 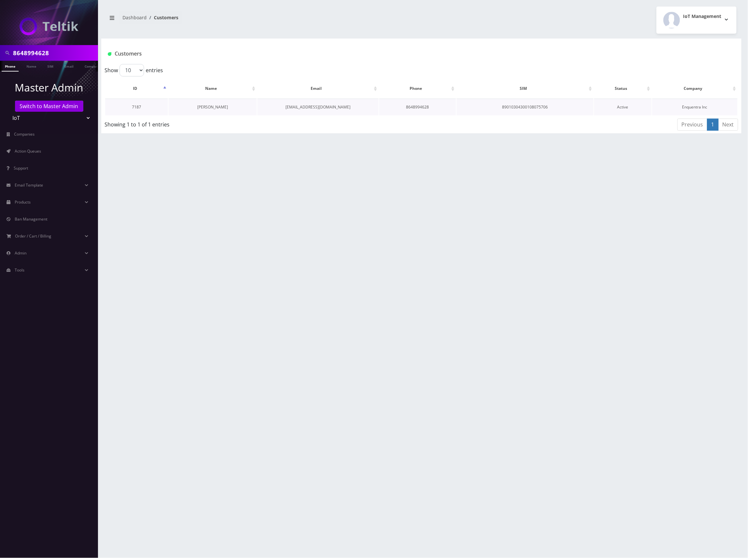 What do you see at coordinates (20, 270) in the screenshot?
I see `span: Tools` at bounding box center [20, 270].